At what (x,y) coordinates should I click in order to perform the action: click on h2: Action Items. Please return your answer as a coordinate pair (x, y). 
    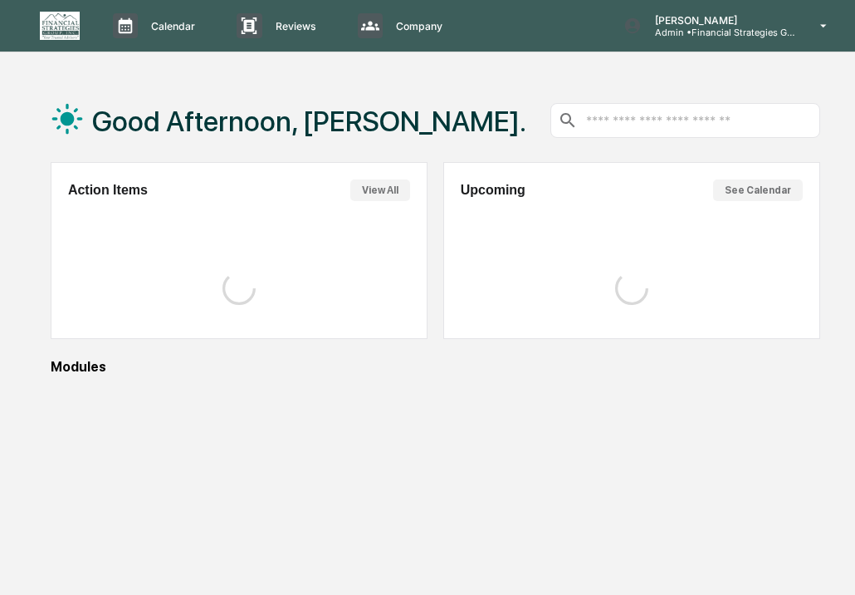
    Looking at the image, I should click on (108, 190).